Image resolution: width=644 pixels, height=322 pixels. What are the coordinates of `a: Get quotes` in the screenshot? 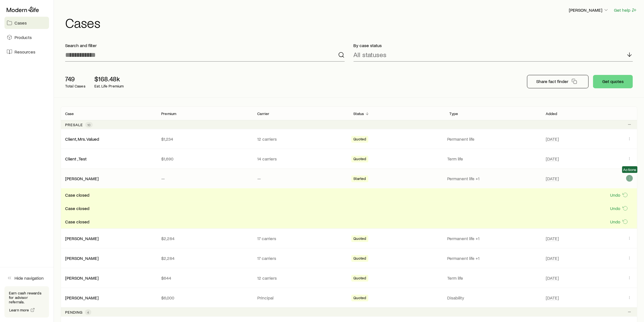 It's located at (613, 82).